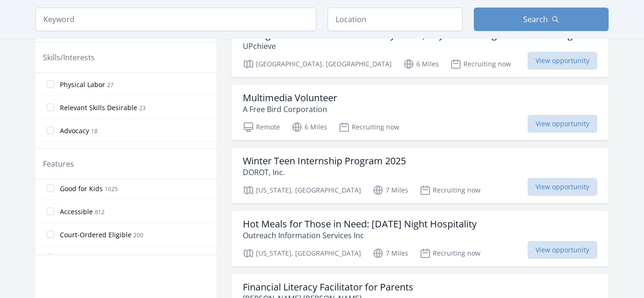 This screenshot has height=298, width=644. I want to click on span: 1025, so click(111, 189).